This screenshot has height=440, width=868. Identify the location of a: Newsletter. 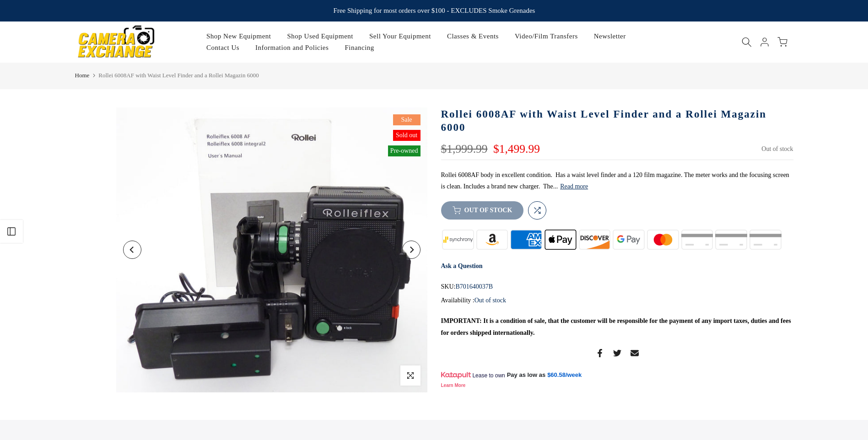
(609, 36).